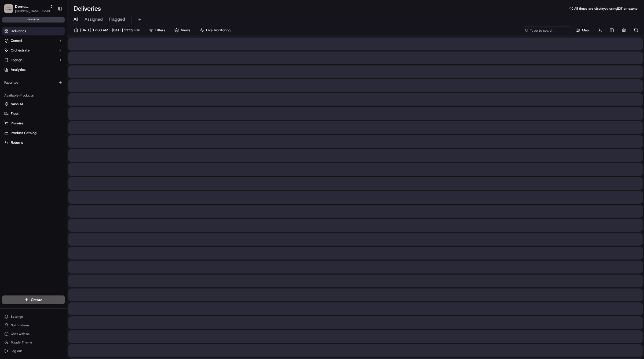  Describe the element at coordinates (37, 300) in the screenshot. I see `span: Create` at that location.